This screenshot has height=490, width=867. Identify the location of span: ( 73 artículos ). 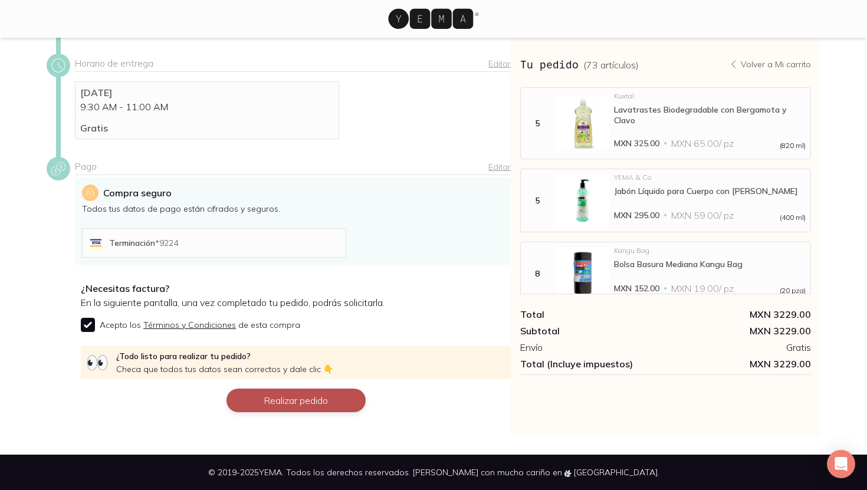
(611, 65).